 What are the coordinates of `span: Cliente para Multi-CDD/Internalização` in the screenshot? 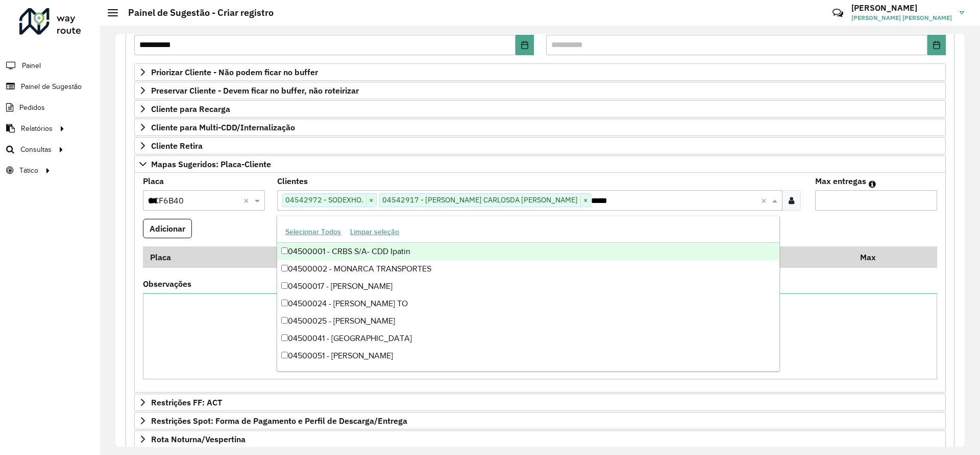 It's located at (223, 128).